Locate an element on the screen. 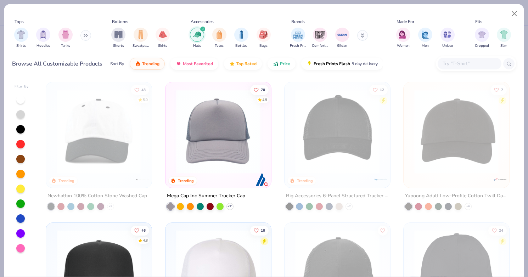  span: + 6 is located at coordinates (468, 207).